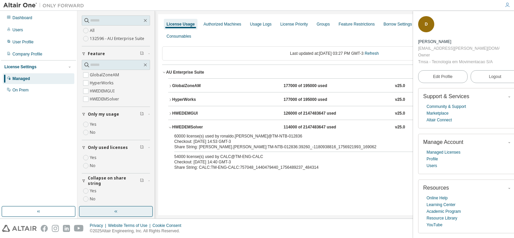  What do you see at coordinates (21, 79) in the screenshot?
I see `div: Managed` at bounding box center [21, 79].